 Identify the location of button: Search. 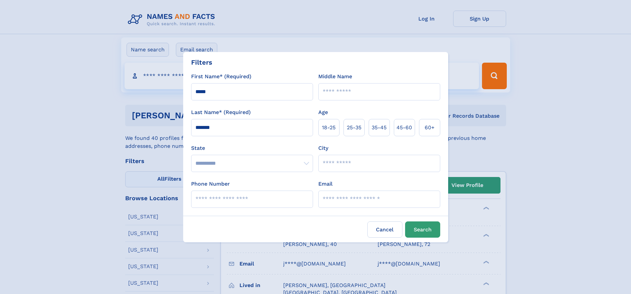
(423, 229).